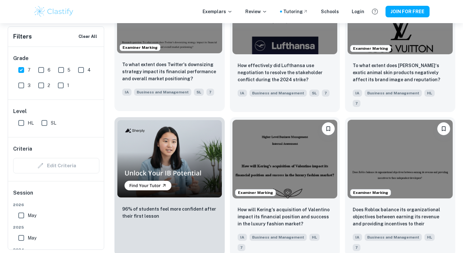 The image size is (463, 253). I want to click on p: Exemplars, so click(217, 12).